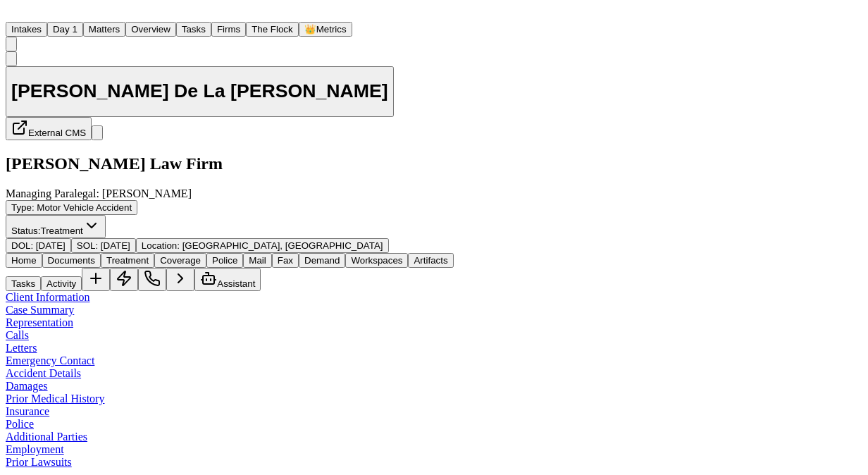 Image resolution: width=868 pixels, height=475 pixels. I want to click on a: Insurance, so click(28, 411).